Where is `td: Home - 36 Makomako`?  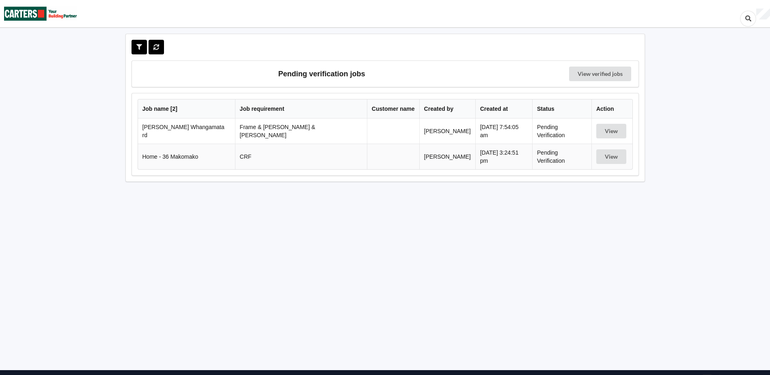 td: Home - 36 Makomako is located at coordinates (186, 156).